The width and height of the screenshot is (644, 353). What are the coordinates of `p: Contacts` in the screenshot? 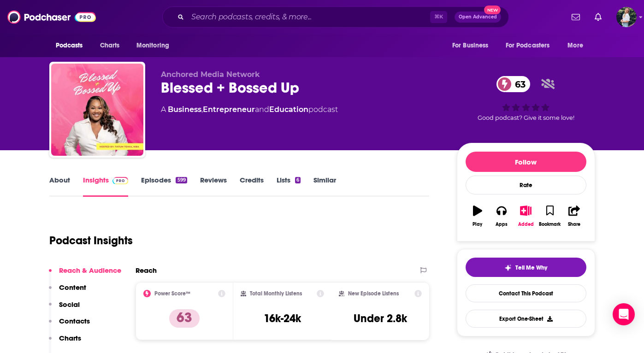 It's located at (74, 321).